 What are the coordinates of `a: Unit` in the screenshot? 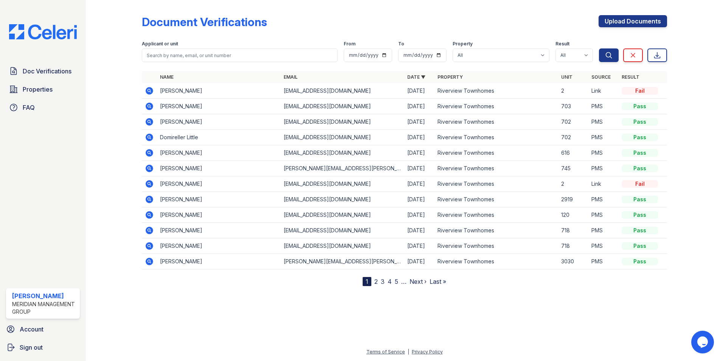 It's located at (567, 77).